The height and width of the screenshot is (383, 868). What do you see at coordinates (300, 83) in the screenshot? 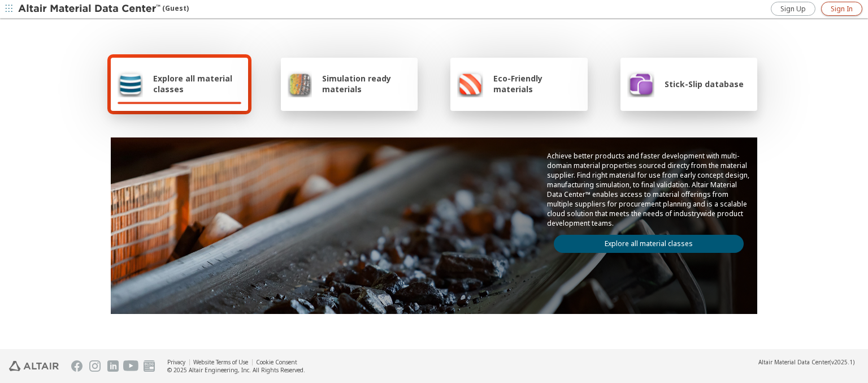
I see `img: Simulation ready materials` at bounding box center [300, 83].